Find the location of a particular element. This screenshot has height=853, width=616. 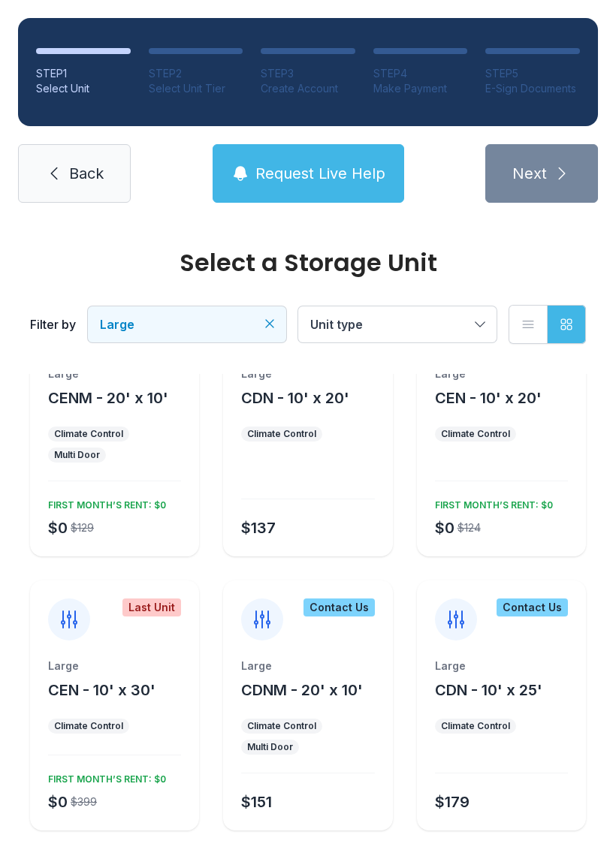

button: Clear filters is located at coordinates (270, 324).